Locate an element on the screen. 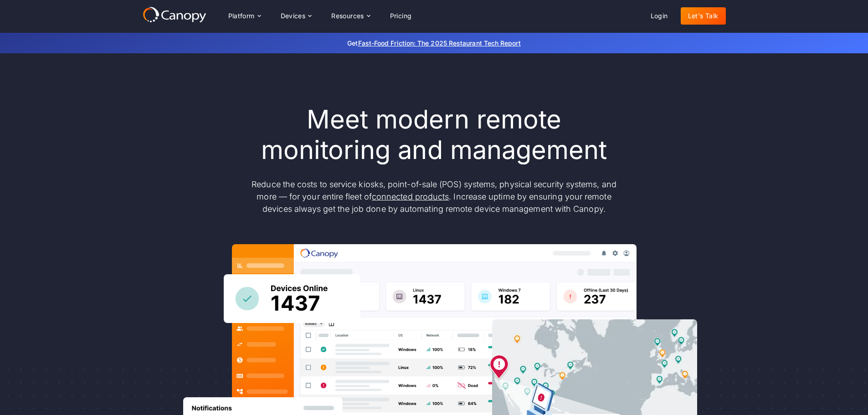 Image resolution: width=868 pixels, height=415 pixels. h1: Meet modern remote monitoring and management is located at coordinates (434, 135).